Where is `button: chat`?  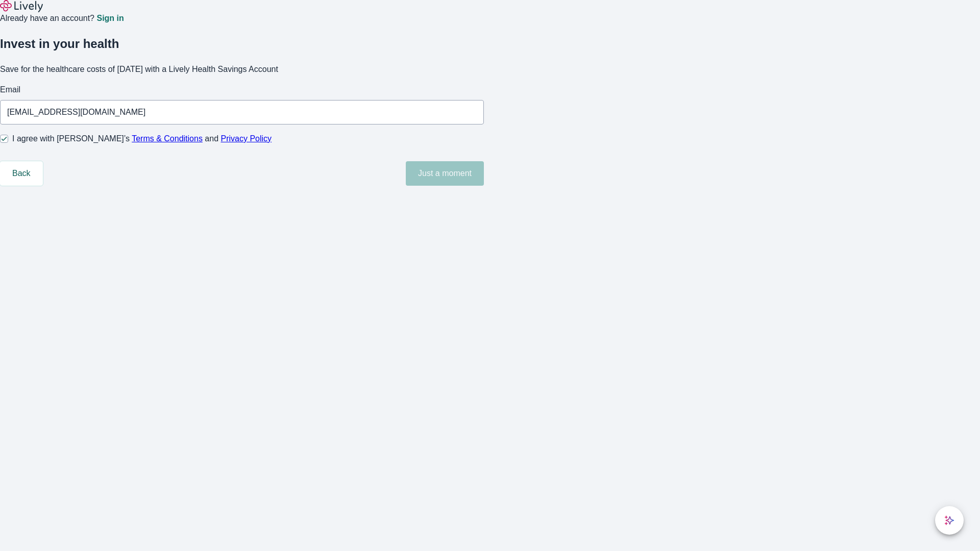 button: chat is located at coordinates (950, 520).